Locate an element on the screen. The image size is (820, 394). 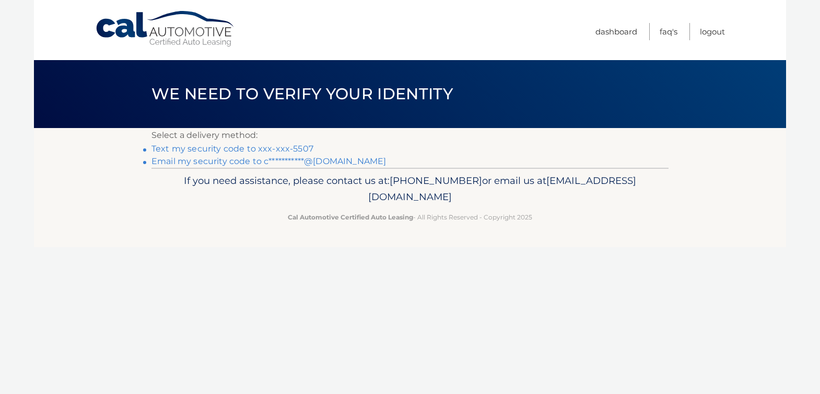
p: Select a delivery method: is located at coordinates (410, 135).